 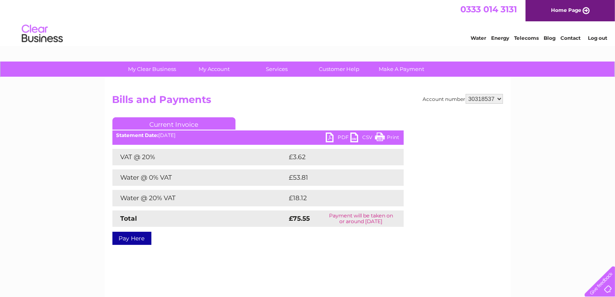 I want to click on a: 0333 014 3131, so click(x=489, y=9).